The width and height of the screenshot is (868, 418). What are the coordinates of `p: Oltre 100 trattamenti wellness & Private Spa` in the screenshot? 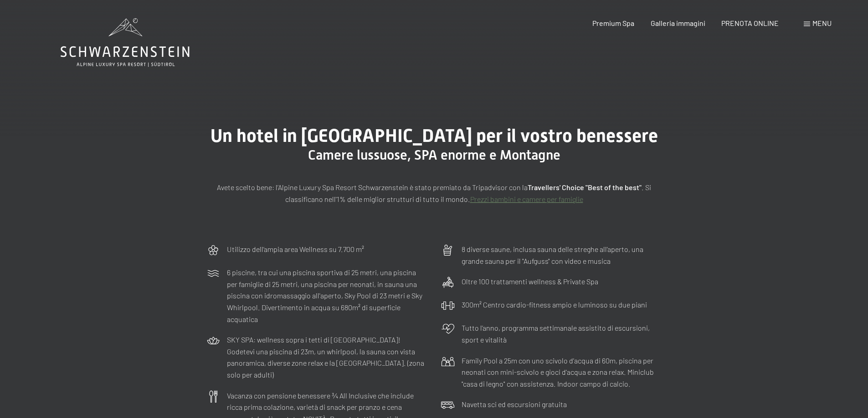 It's located at (530, 282).